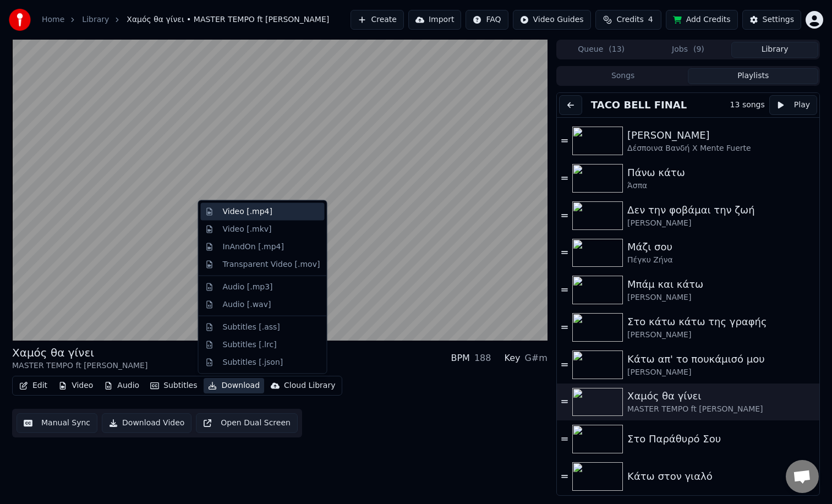 The width and height of the screenshot is (832, 504). What do you see at coordinates (721, 284) in the screenshot?
I see `div: Μπάμ και κάτω` at bounding box center [721, 284].